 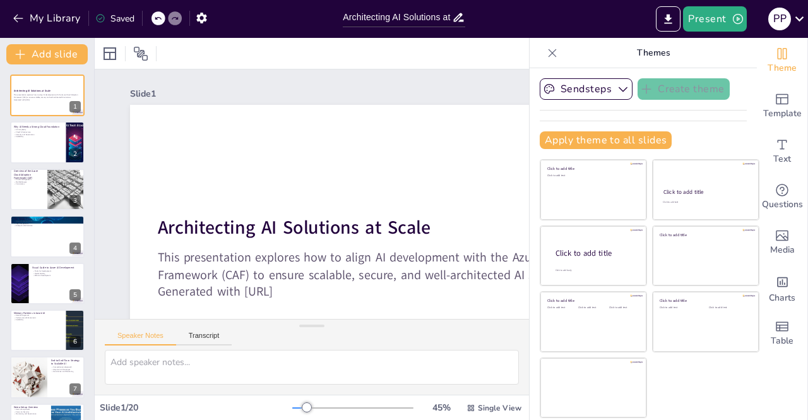 What do you see at coordinates (204, 338) in the screenshot?
I see `button: Transcript` at bounding box center [204, 338].